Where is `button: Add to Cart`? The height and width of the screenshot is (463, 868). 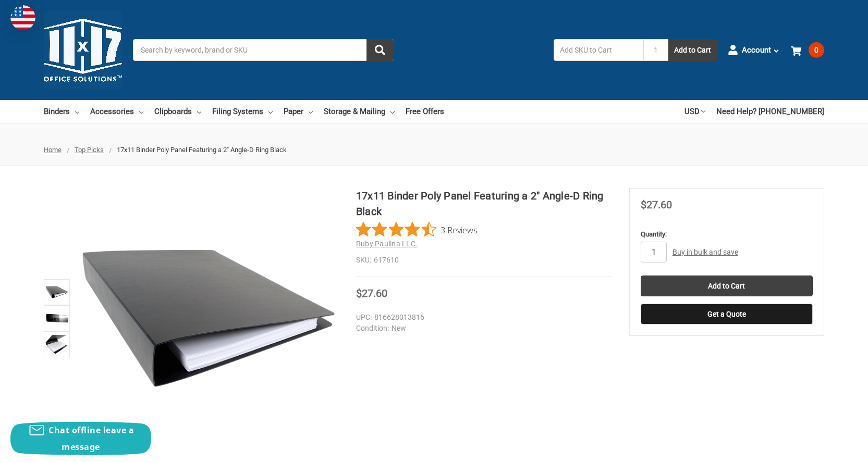
button: Add to Cart is located at coordinates (692, 50).